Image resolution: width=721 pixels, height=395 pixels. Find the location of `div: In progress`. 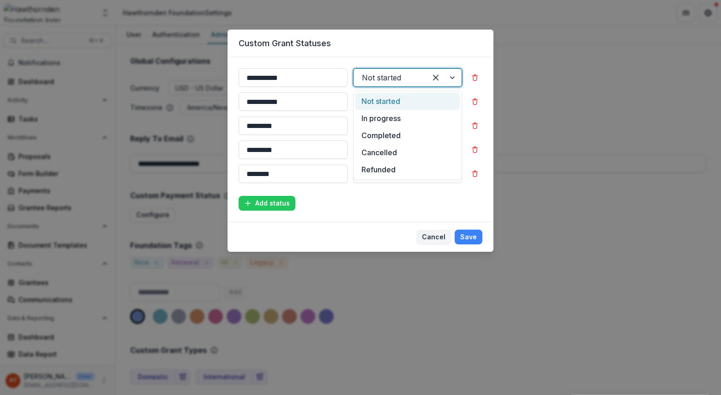

div: In progress is located at coordinates (408, 118).